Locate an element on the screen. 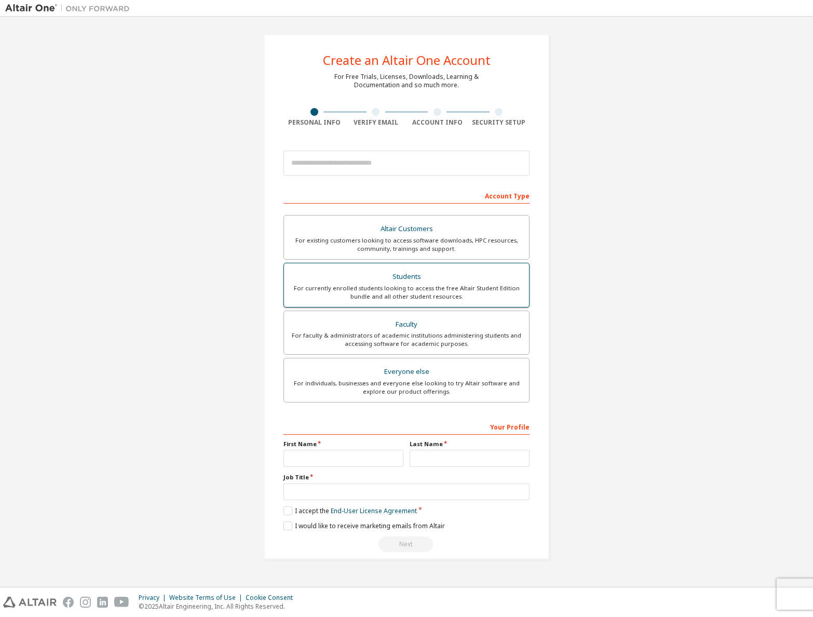 This screenshot has height=617, width=813. div: For existing customers looking to access software downloads, HPC resources, community, trainings ... is located at coordinates (407, 245).